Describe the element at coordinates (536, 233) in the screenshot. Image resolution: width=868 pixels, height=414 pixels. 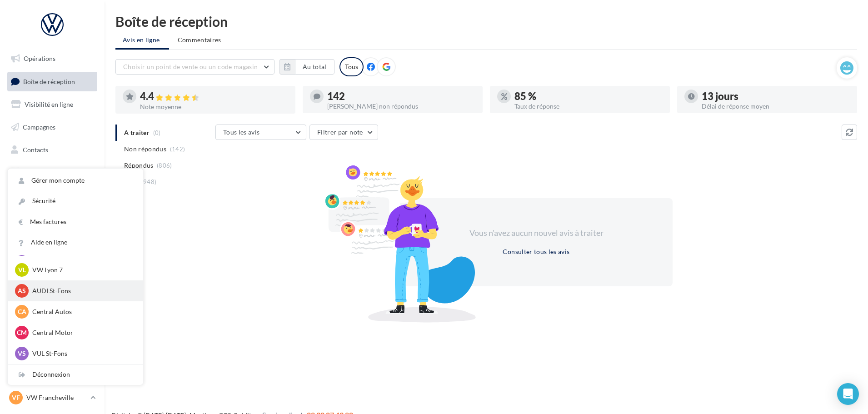
I see `div: Vous n'avez aucun nouvel avis à traiter` at that location.